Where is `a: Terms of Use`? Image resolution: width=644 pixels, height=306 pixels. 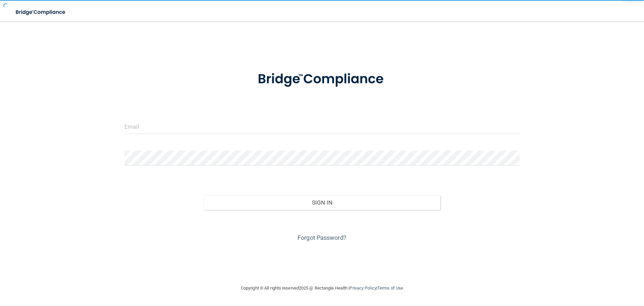 a: Terms of Use is located at coordinates (390, 288).